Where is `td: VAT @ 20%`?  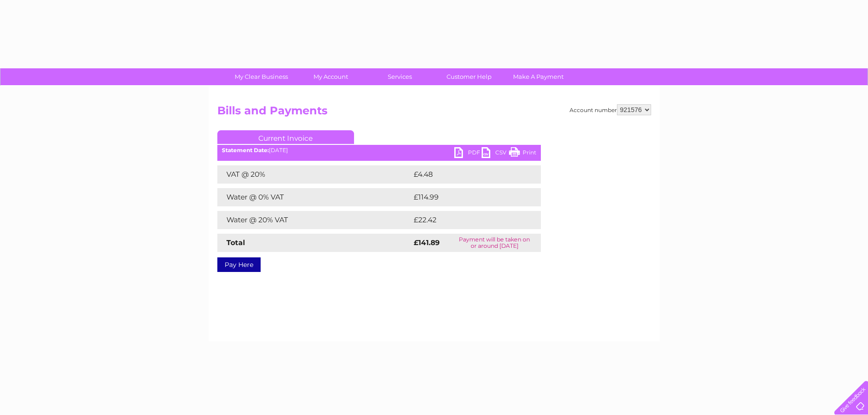 td: VAT @ 20% is located at coordinates (315, 175).